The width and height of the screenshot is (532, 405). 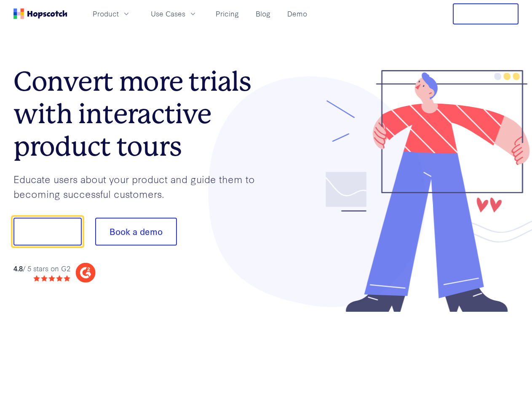 What do you see at coordinates (297, 14) in the screenshot?
I see `a: Demo` at bounding box center [297, 14].